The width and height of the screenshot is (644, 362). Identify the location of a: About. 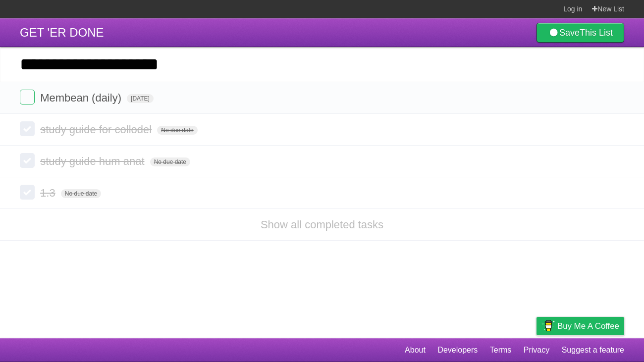
(415, 350).